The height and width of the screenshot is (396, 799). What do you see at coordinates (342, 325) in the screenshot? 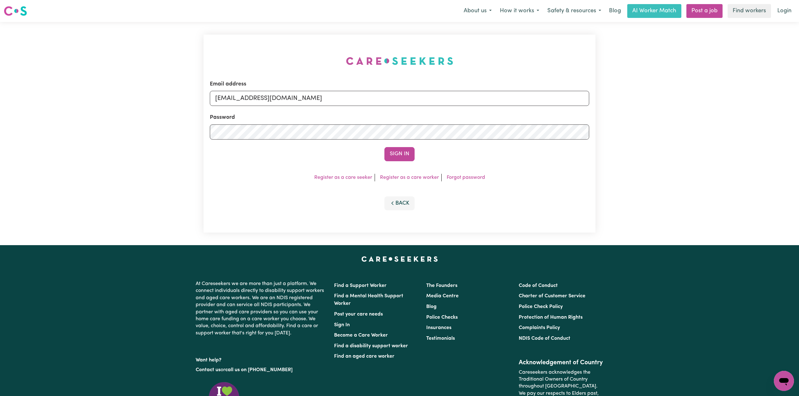
I see `a: Sign In` at bounding box center [342, 325].